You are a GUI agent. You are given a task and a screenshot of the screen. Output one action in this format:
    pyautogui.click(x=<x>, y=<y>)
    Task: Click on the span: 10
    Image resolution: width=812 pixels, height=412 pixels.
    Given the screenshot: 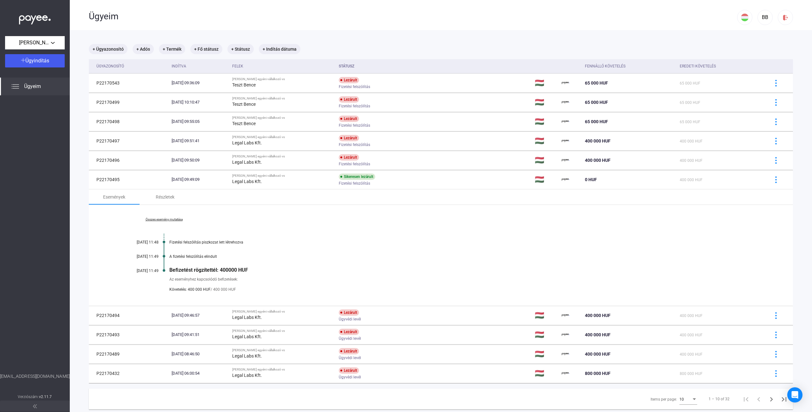 What is the action you would take?
    pyautogui.click(x=681, y=400)
    